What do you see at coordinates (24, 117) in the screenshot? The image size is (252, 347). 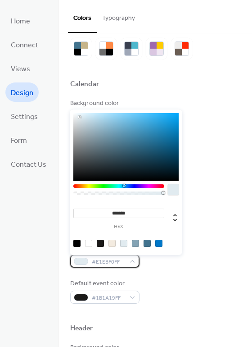 I see `span: Settings` at bounding box center [24, 117].